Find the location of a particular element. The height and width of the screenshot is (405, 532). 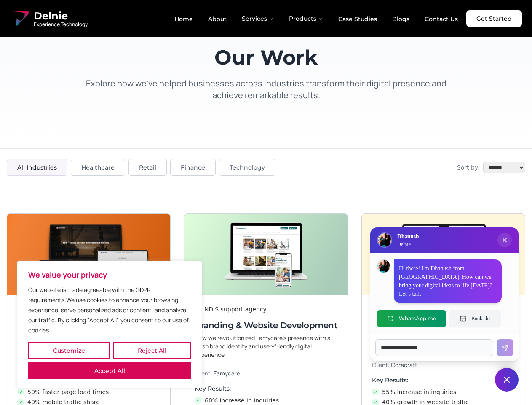

button: Healthcare is located at coordinates (98, 167).